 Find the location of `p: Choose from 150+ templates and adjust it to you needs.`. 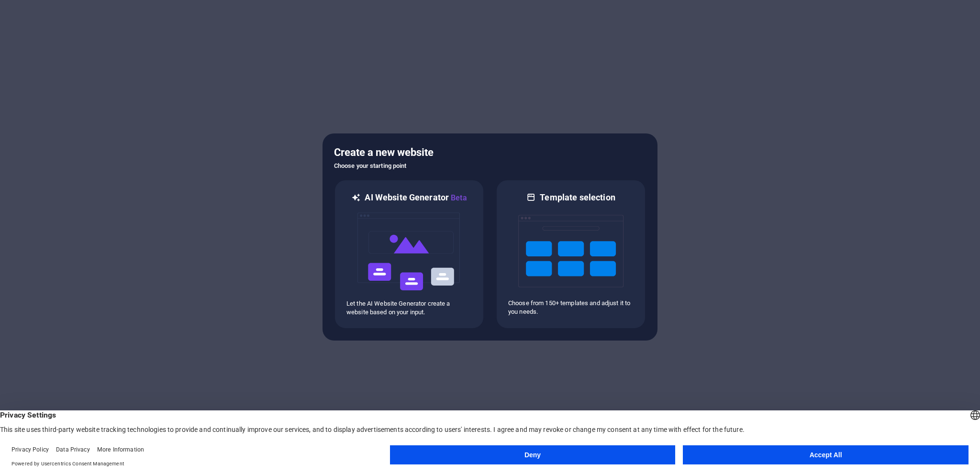

p: Choose from 150+ templates and adjust it to you needs. is located at coordinates (571, 308).